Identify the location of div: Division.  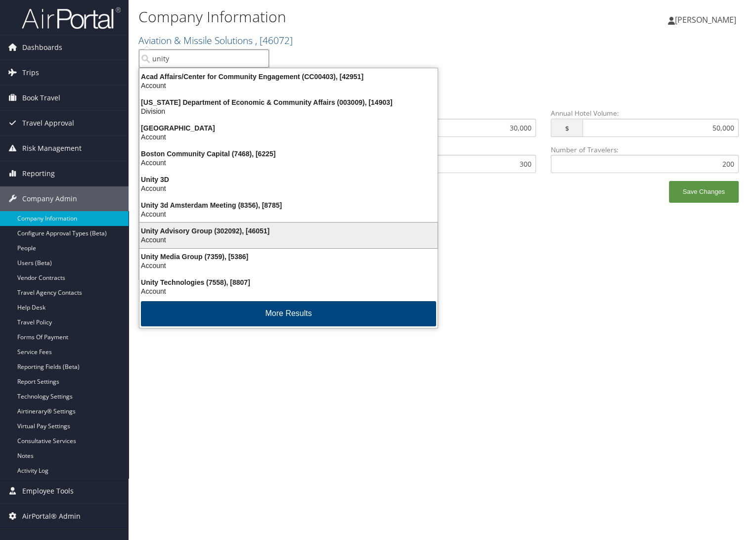
(288, 112).